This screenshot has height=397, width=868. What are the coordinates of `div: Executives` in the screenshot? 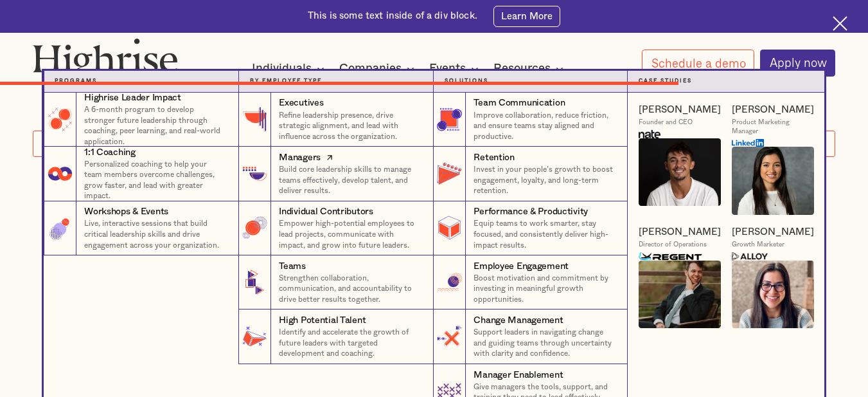 It's located at (301, 103).